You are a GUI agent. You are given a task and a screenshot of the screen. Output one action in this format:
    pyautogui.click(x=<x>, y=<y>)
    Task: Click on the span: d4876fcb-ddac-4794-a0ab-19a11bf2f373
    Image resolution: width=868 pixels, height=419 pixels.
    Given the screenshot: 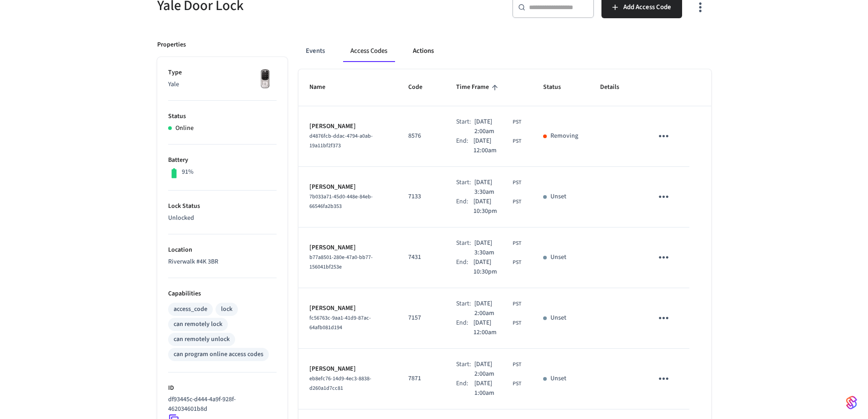 What is the action you would take?
    pyautogui.click(x=341, y=141)
    